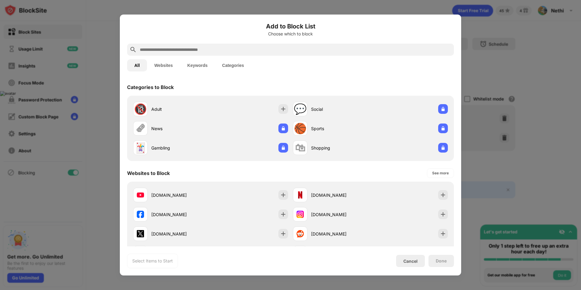  What do you see at coordinates (290, 34) in the screenshot?
I see `div: Choose which to block` at bounding box center [290, 34].